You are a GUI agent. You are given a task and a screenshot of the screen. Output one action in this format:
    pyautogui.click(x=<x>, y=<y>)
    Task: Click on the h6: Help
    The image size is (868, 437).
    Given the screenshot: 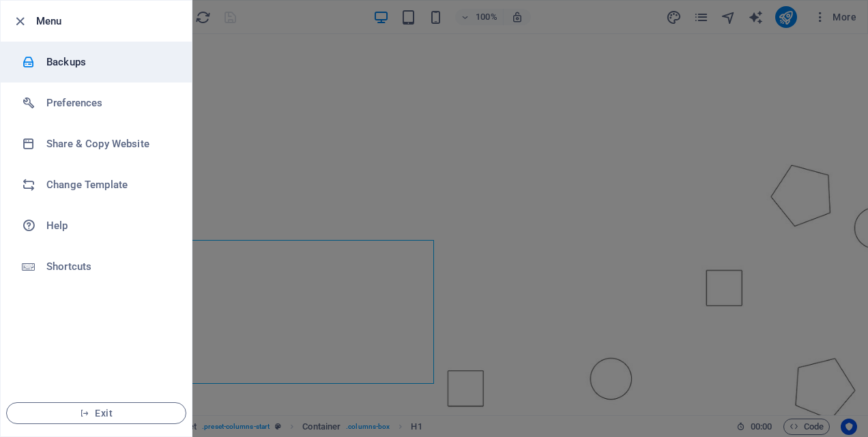 What is the action you would take?
    pyautogui.click(x=109, y=226)
    